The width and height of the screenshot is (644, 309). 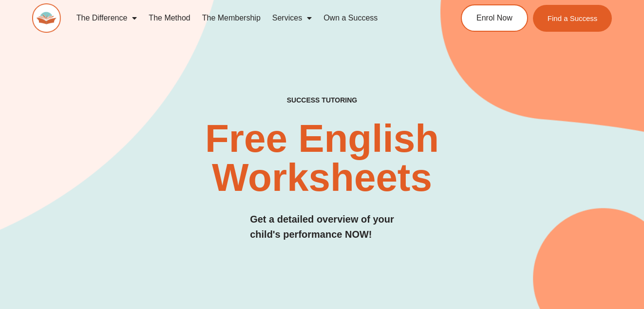 What do you see at coordinates (351, 18) in the screenshot?
I see `a: Own a Success` at bounding box center [351, 18].